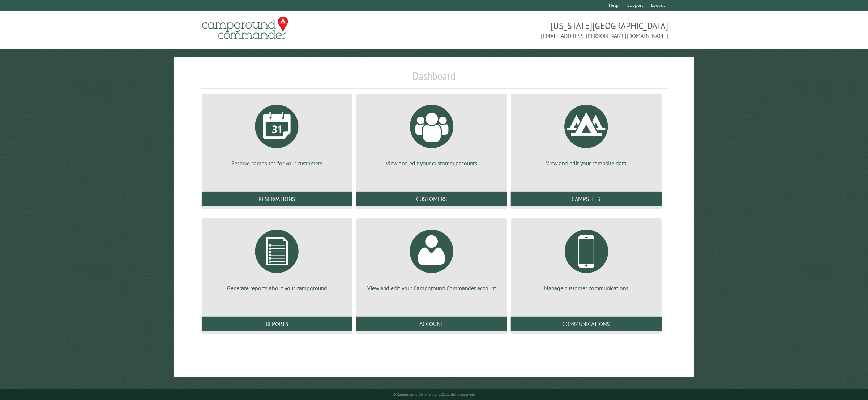  What do you see at coordinates (431, 288) in the screenshot?
I see `p: View and edit your Campground Commander account` at bounding box center [431, 288].